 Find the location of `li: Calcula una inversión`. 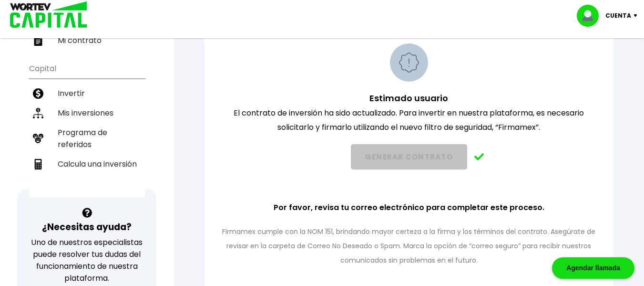

li: Calcula una inversión is located at coordinates (87, 164).